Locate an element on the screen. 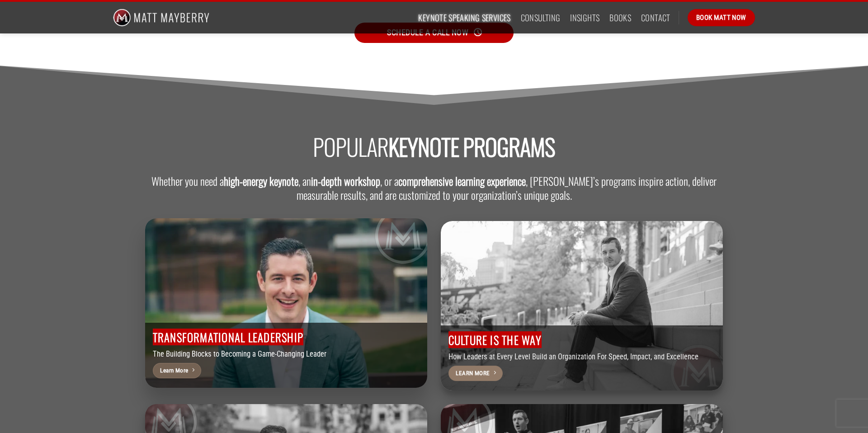 This screenshot has width=868, height=433. img: Matt Mayberry is located at coordinates (161, 18).